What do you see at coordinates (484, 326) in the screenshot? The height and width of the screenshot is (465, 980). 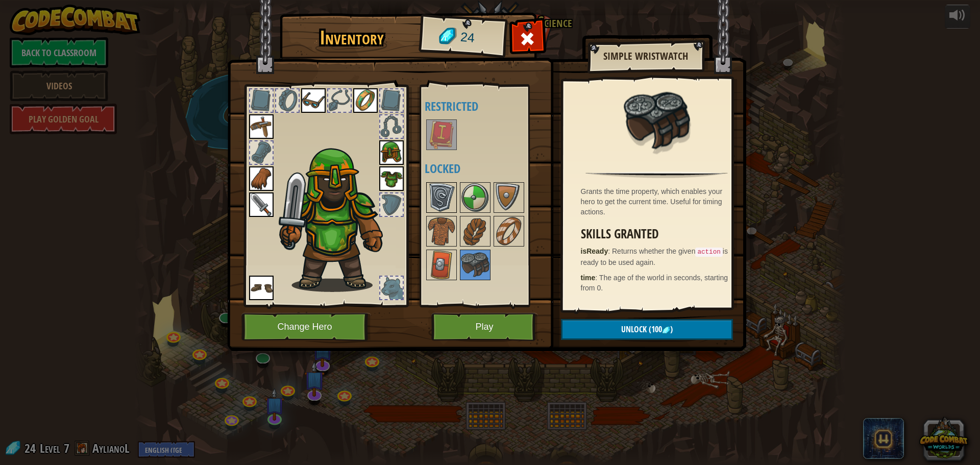 I see `button: Play` at bounding box center [484, 326].